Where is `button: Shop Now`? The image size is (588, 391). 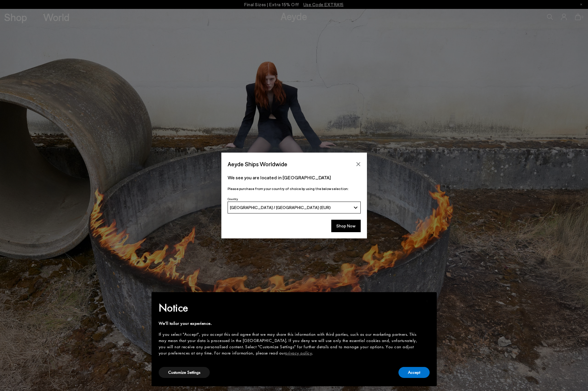 button: Shop Now is located at coordinates (346, 226).